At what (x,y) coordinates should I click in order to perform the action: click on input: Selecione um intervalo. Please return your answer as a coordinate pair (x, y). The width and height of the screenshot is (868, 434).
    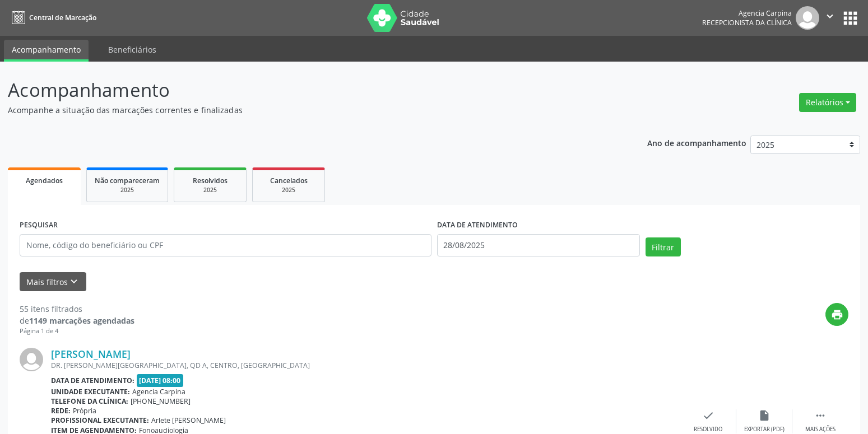
    Looking at the image, I should click on (538, 245).